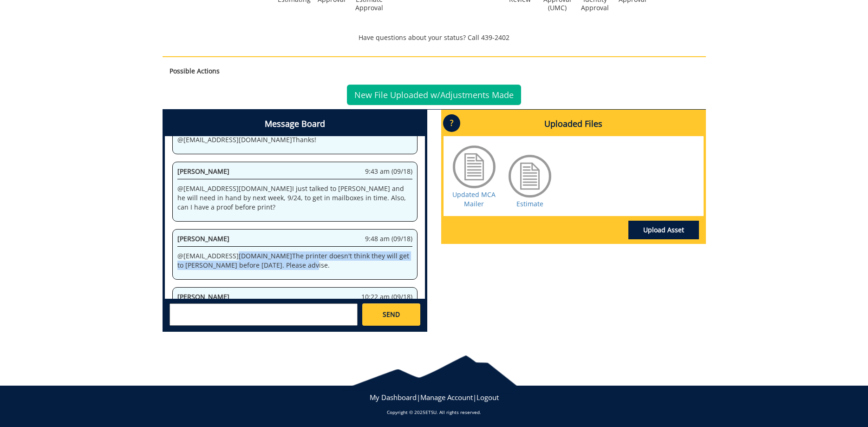 The image size is (868, 427). Describe the element at coordinates (487, 397) in the screenshot. I see `a: Logout` at that location.